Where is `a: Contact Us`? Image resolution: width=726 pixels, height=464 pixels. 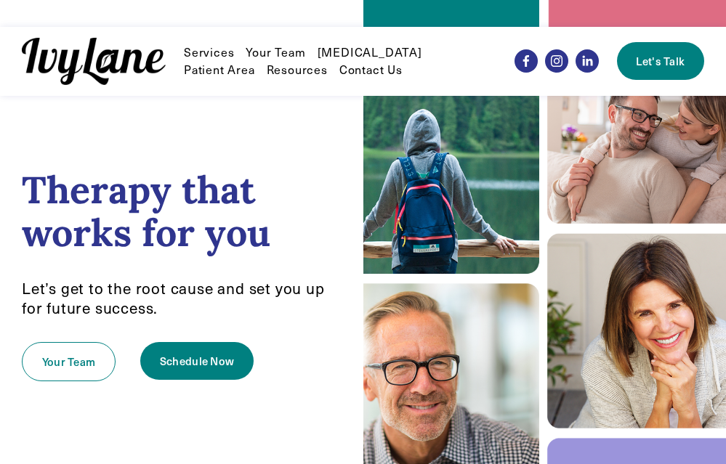
a: Contact Us is located at coordinates (371, 70).